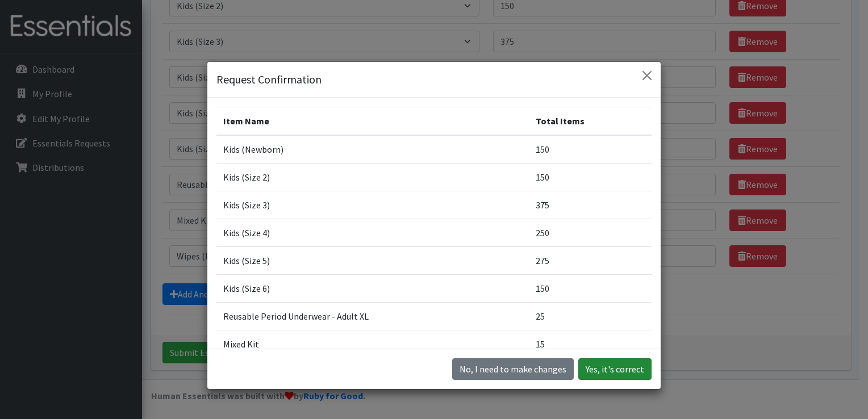 This screenshot has height=419, width=868. I want to click on button: No I need to make changes, so click(513, 368).